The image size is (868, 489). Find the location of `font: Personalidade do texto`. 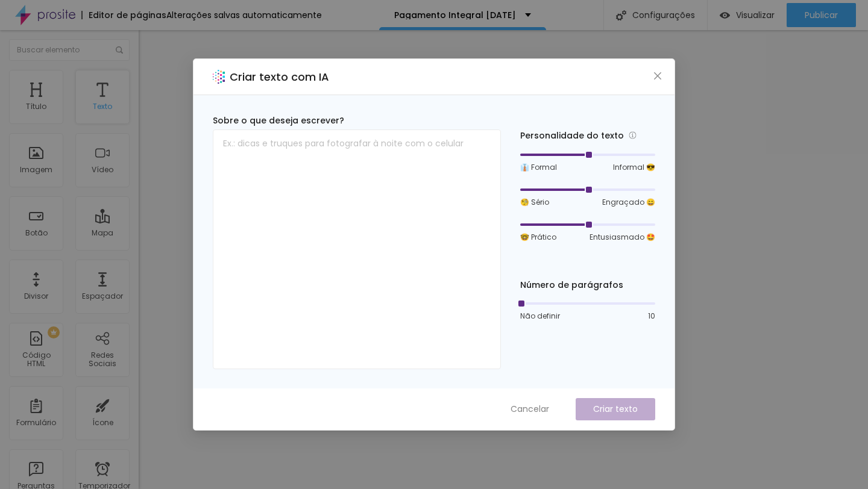

font: Personalidade do texto is located at coordinates (572, 136).